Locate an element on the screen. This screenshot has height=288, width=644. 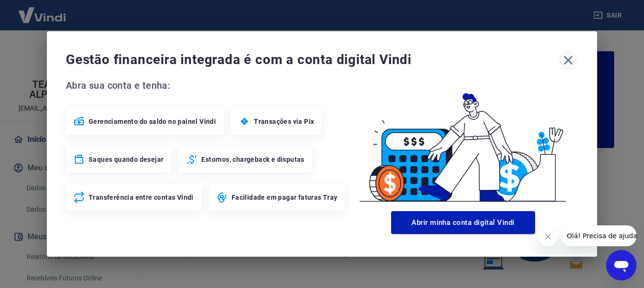
span: Facilidade em pagar faturas Tray is located at coordinates (284, 197).